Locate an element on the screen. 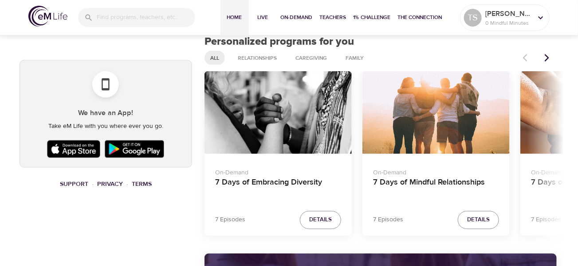 This screenshot has width=578, height=266. img: Apple App Store is located at coordinates (74, 149).